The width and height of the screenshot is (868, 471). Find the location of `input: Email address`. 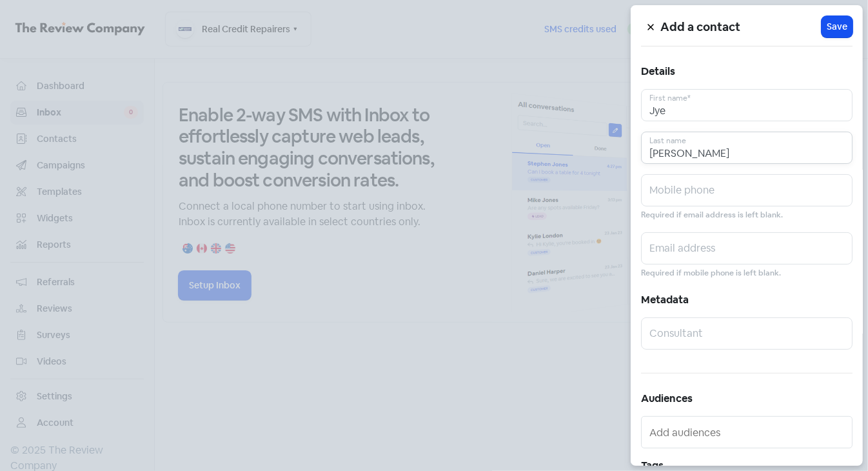

input: Email address is located at coordinates (746, 248).